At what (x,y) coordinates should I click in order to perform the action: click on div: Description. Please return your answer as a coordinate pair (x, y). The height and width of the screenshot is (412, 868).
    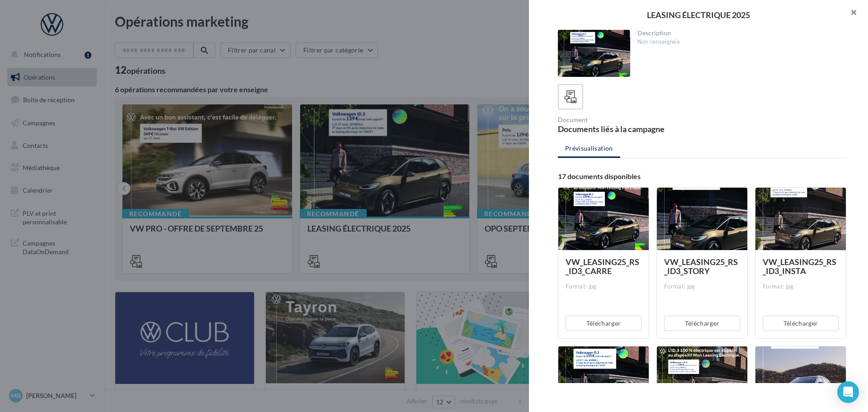
    Looking at the image, I should click on (738, 33).